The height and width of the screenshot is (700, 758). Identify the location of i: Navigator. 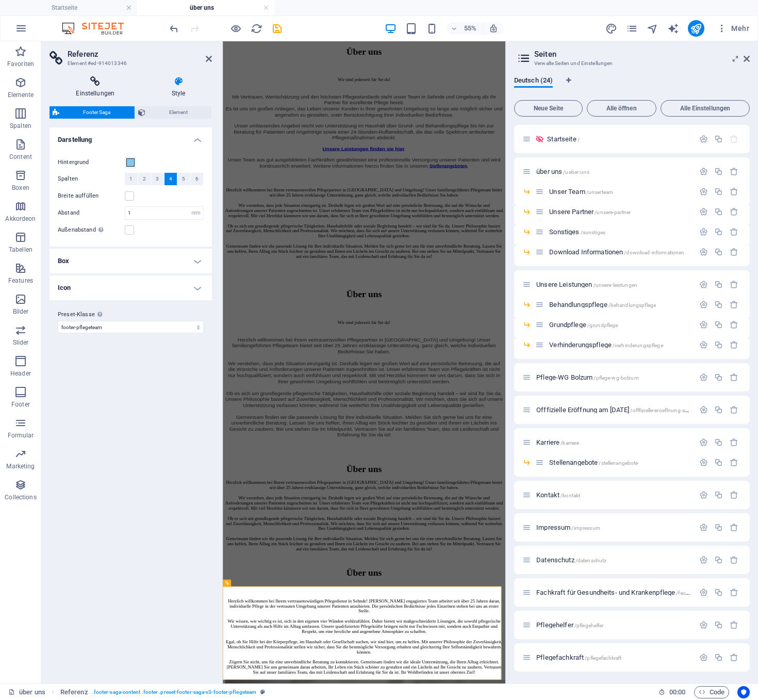
(653, 28).